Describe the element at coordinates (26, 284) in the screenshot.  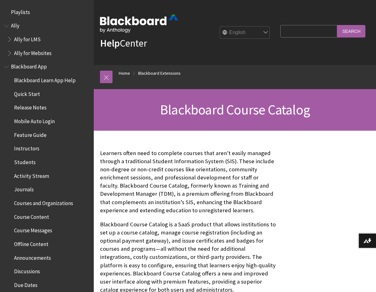
I see `span: Due Dates` at that location.